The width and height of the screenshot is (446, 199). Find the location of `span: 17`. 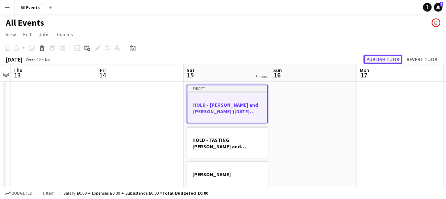

span: 17 is located at coordinates (364, 75).